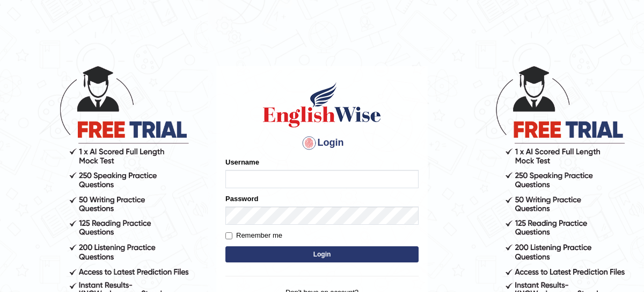 The height and width of the screenshot is (292, 644). I want to click on button: Login, so click(322, 254).